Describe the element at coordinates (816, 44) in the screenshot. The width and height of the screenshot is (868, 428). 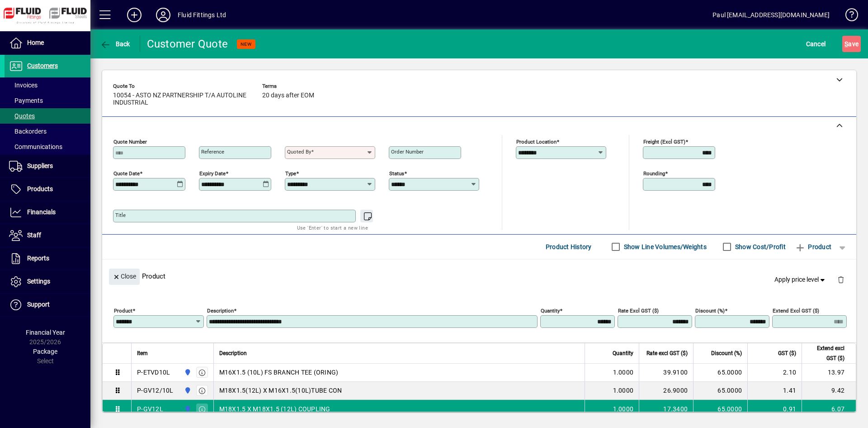
I see `button: Cancel` at that location.